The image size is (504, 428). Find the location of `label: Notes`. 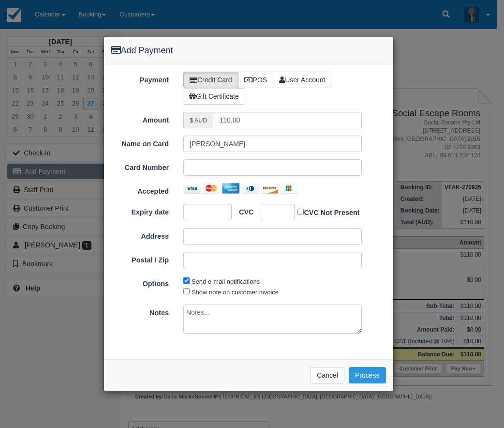

label: Notes is located at coordinates (141, 312).